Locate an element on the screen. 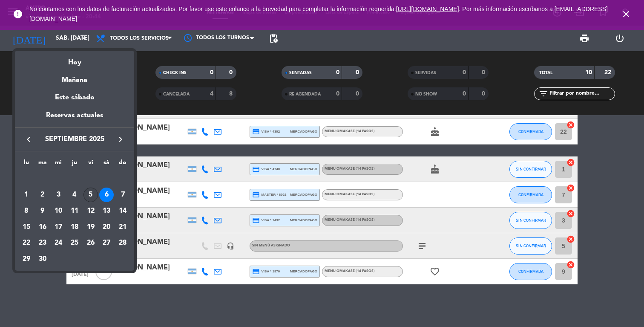 This screenshot has height=327, width=644. div: Este sábado is located at coordinates (75, 97).